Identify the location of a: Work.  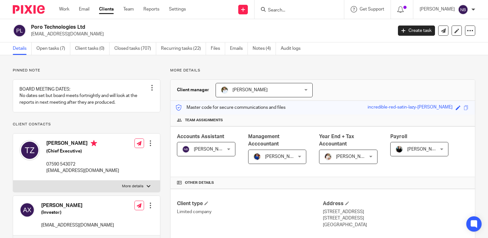
(64, 9).